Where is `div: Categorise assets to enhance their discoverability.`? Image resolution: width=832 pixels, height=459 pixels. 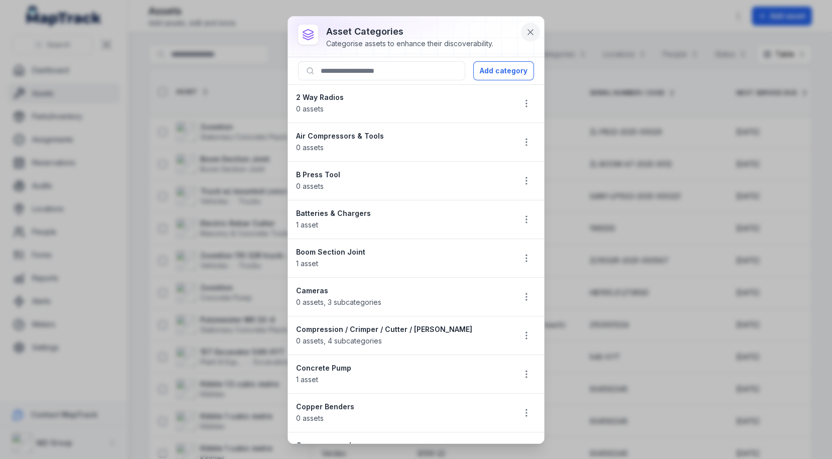
div: Categorise assets to enhance their discoverability. is located at coordinates (410, 44).